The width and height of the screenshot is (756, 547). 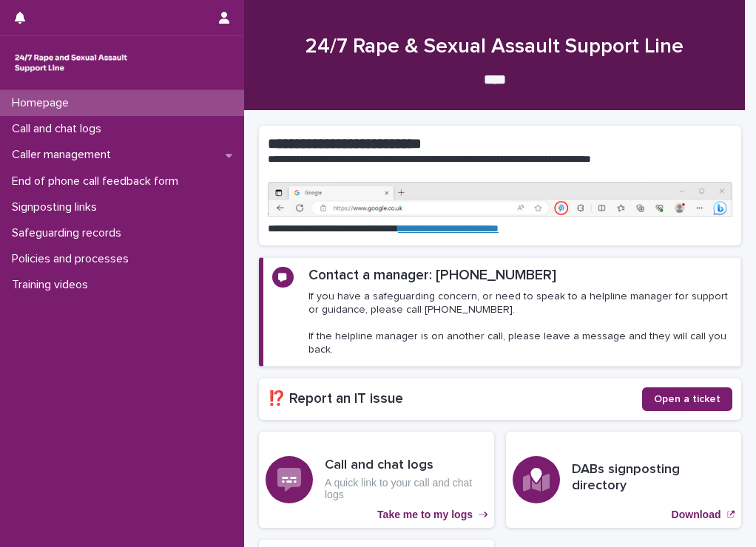 I want to click on p: Training videos, so click(x=53, y=285).